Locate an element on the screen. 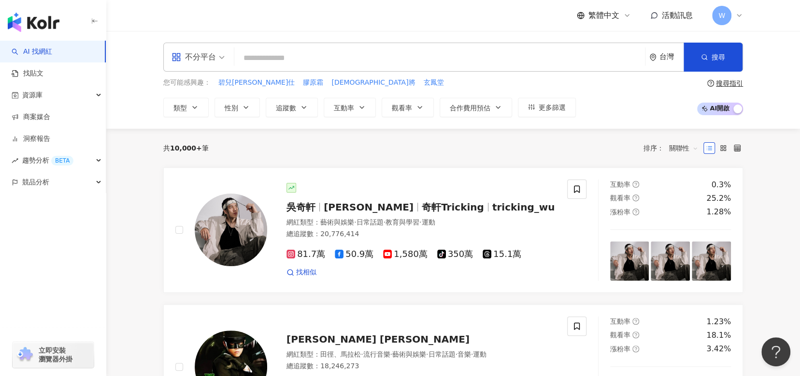  span: 搜尋 is located at coordinates (719, 57).